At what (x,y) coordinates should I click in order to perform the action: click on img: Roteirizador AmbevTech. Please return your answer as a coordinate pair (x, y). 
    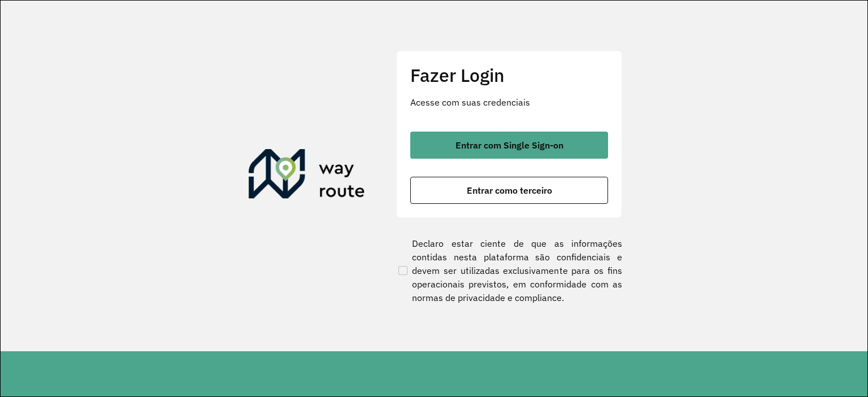
    Looking at the image, I should click on (307, 176).